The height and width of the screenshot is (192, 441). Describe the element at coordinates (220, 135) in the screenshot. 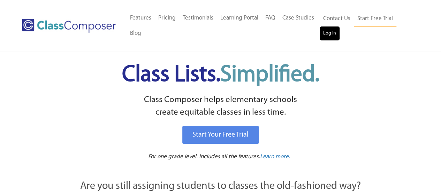

I see `a: Start Your Free Trial` at that location.